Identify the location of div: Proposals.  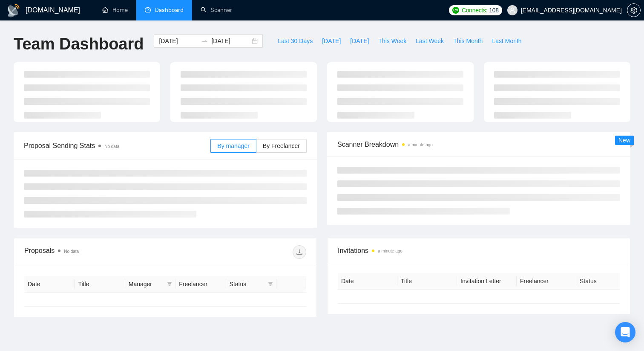
(95, 252).